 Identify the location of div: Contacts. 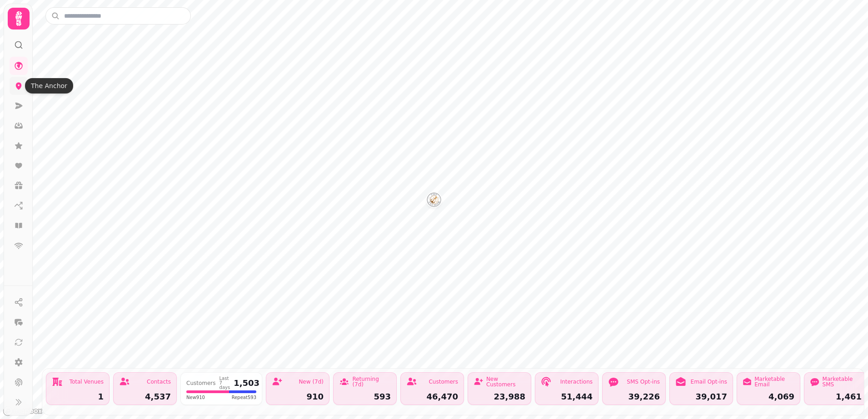
(159, 382).